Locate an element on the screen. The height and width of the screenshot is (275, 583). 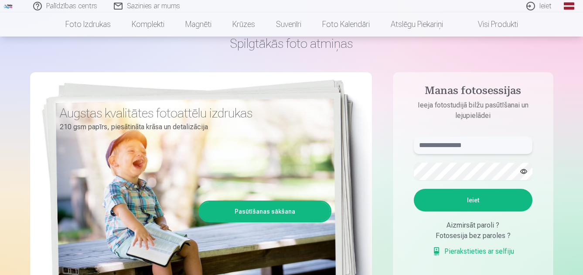
h4: Manas fotosessijas is located at coordinates (473, 92).